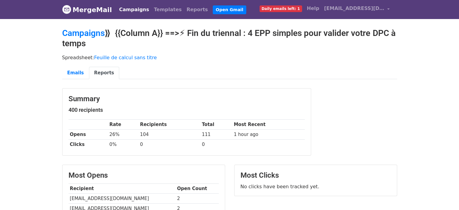 The image size is (459, 210). What do you see at coordinates (197, 198) in the screenshot?
I see `td: 2` at bounding box center [197, 198].